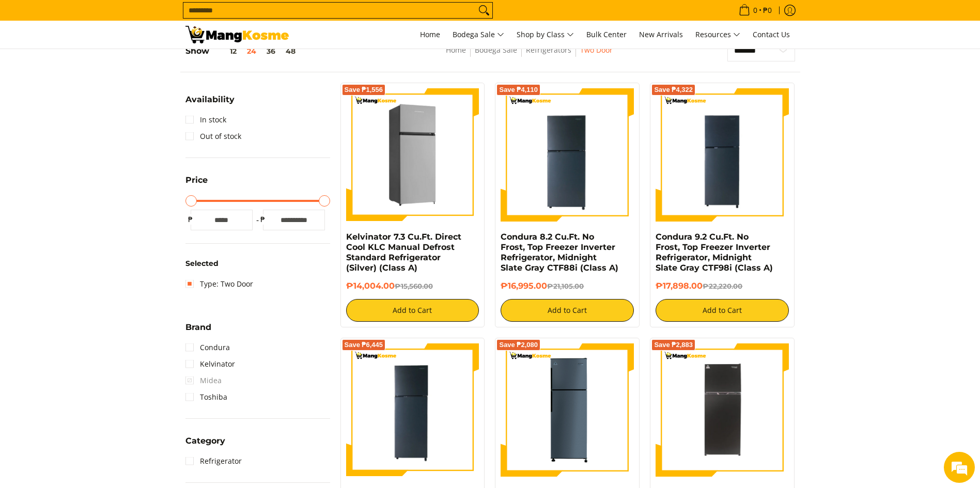 The height and width of the screenshot is (488, 980). Describe the element at coordinates (205, 441) in the screenshot. I see `span: Category` at that location.